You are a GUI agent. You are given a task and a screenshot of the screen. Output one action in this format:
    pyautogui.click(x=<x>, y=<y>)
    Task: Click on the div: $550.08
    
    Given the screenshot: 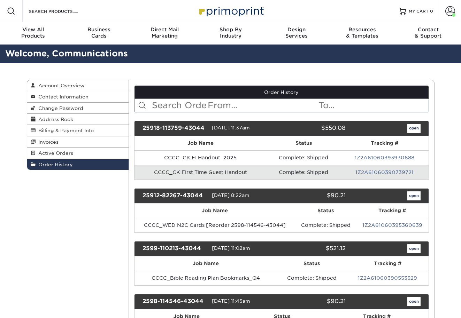 What is the action you would take?
    pyautogui.click(x=313, y=128)
    